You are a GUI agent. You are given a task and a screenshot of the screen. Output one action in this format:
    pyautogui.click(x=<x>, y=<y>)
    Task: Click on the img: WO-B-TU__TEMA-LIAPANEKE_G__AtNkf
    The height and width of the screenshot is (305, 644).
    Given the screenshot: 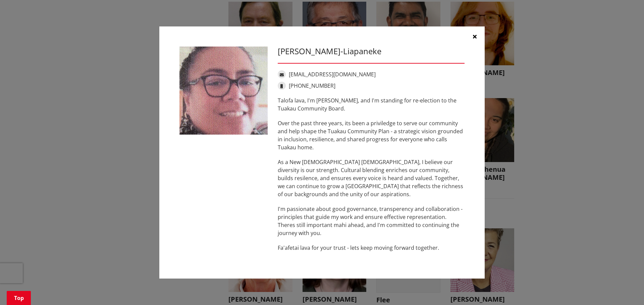 What is the action you would take?
    pyautogui.click(x=223, y=90)
    